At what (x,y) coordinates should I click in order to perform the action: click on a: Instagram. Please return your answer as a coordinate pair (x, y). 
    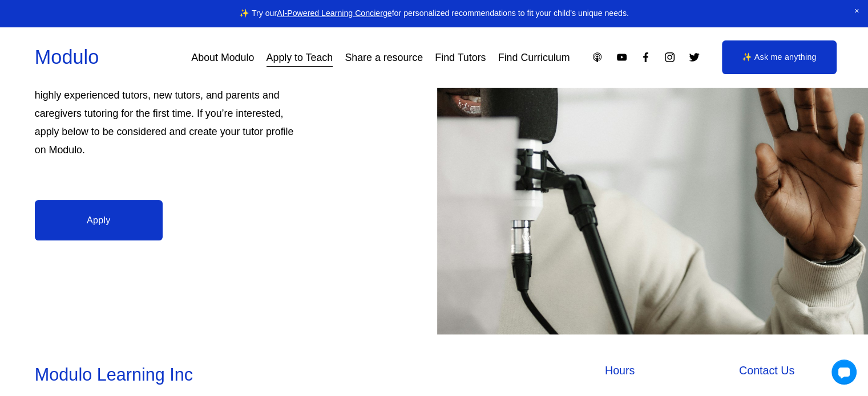
    Looking at the image, I should click on (669, 57).